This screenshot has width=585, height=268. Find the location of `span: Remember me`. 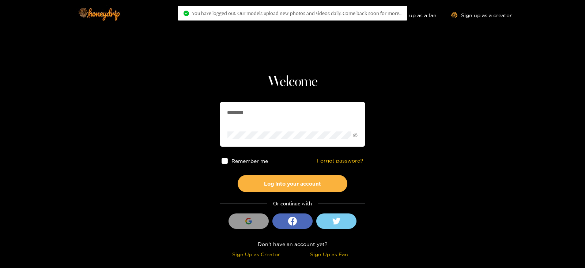

span: Remember me is located at coordinates (250, 161).